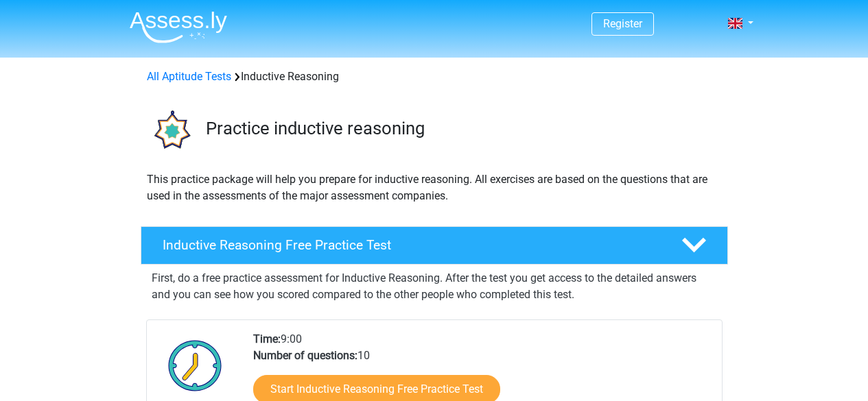  Describe the element at coordinates (267, 338) in the screenshot. I see `b: Time:` at that location.